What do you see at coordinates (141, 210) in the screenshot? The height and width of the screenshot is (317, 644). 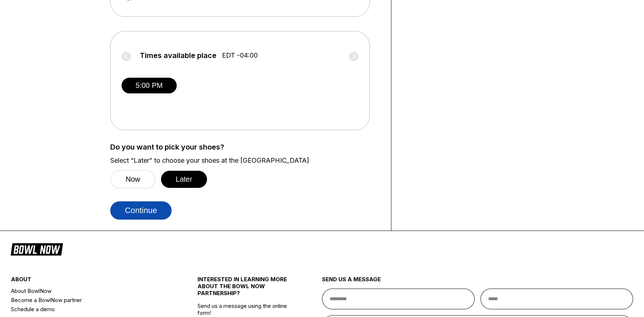 I see `button: Continue` at bounding box center [141, 210].